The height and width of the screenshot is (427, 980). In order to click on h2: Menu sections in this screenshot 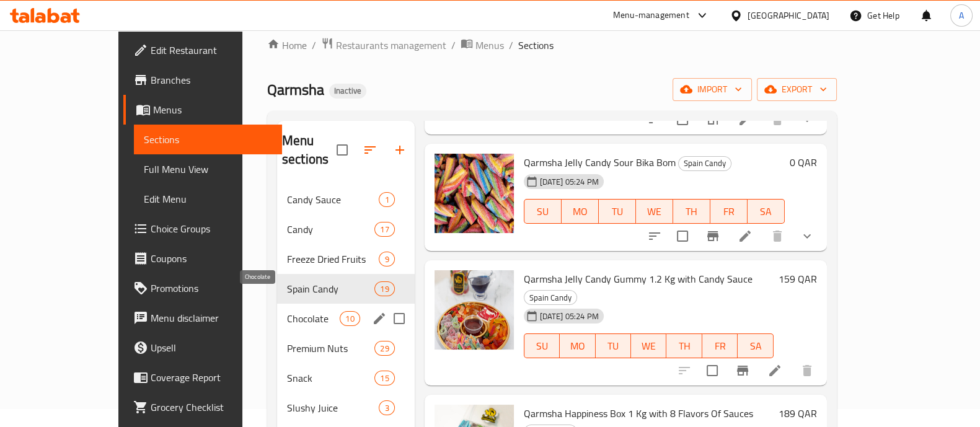, I will do `click(309, 150)`.